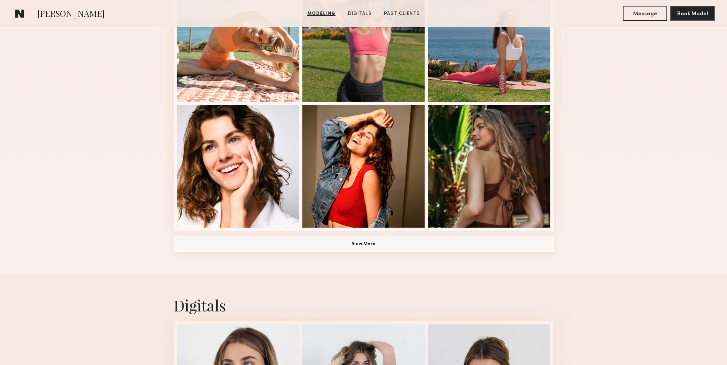 Image resolution: width=727 pixels, height=365 pixels. Describe the element at coordinates (692, 13) in the screenshot. I see `button: Book Model` at that location.